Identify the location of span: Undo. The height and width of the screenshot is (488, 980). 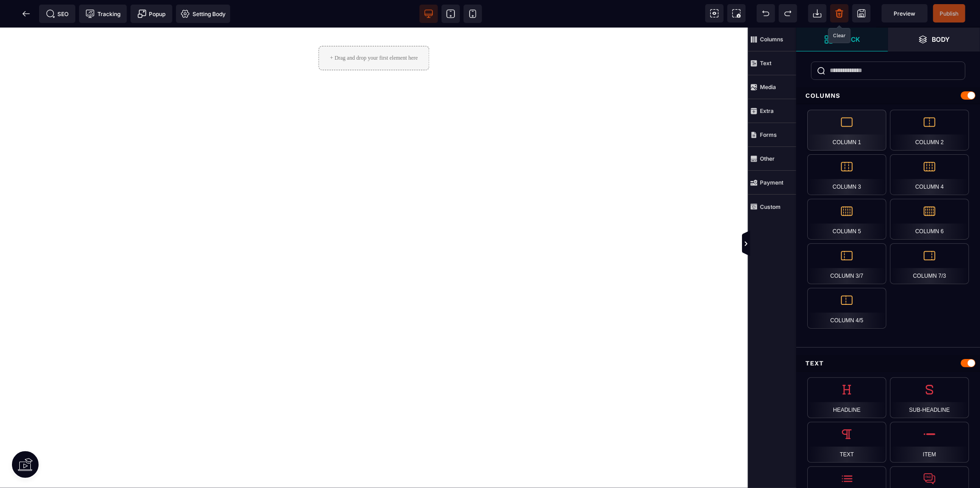
(766, 14).